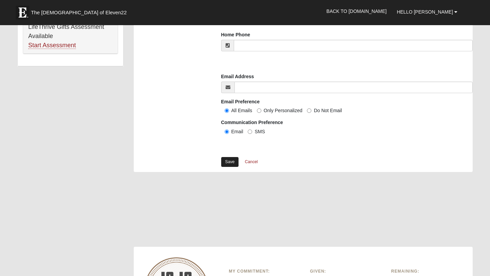 The width and height of the screenshot is (490, 276). What do you see at coordinates (259, 111) in the screenshot?
I see `input: Only Personalized` at bounding box center [259, 111].